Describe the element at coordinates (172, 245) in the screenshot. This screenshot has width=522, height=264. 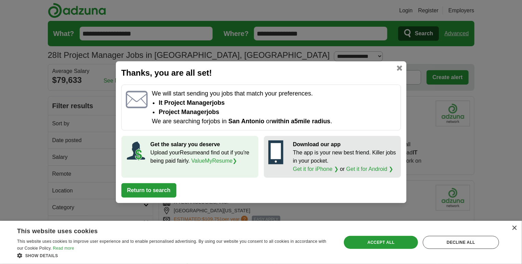
I see `span: This website uses cookies to improve user experience and to enable personalised advertising. By u...` at that location.